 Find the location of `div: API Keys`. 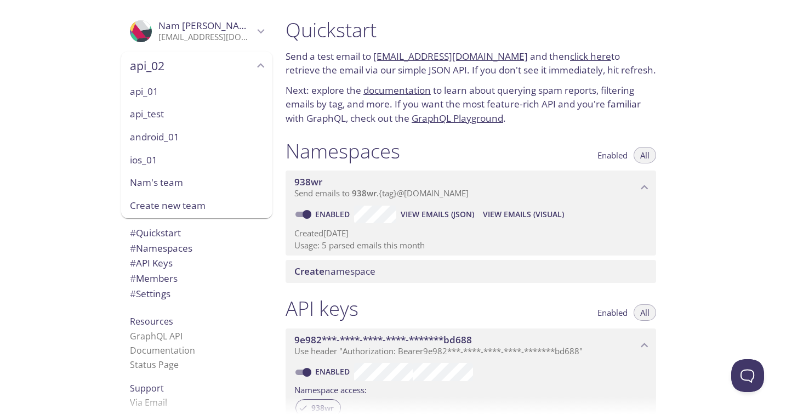

div: API Keys is located at coordinates (197, 263).